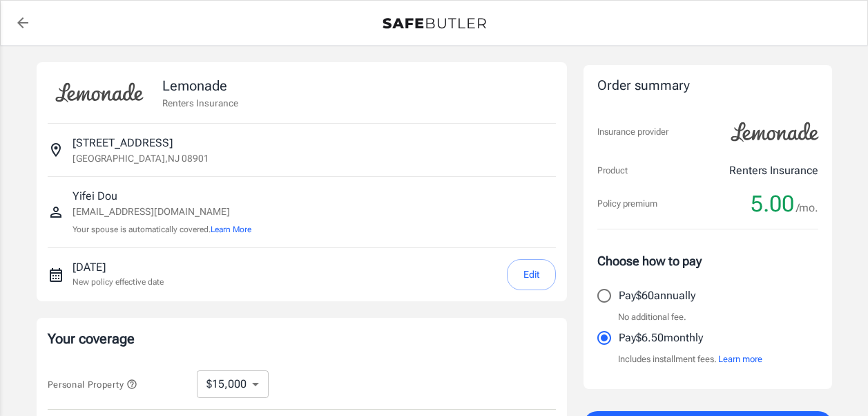 This screenshot has width=868, height=416. Describe the element at coordinates (690, 359) in the screenshot. I see `p: Includes installment fees.` at that location.